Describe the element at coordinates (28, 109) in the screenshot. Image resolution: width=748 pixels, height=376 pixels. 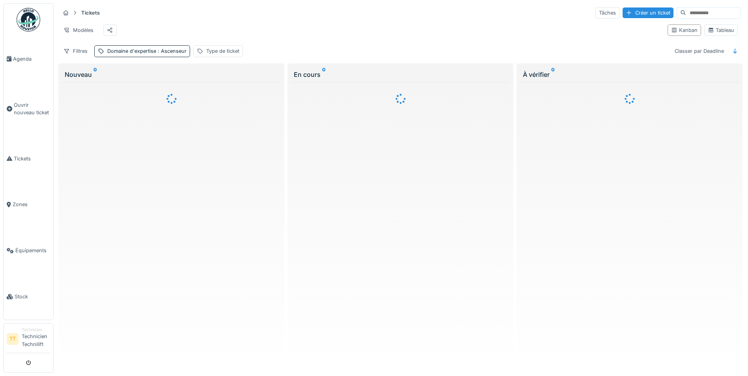
I see `a: Ouvrir nouveau ticket` at that location.